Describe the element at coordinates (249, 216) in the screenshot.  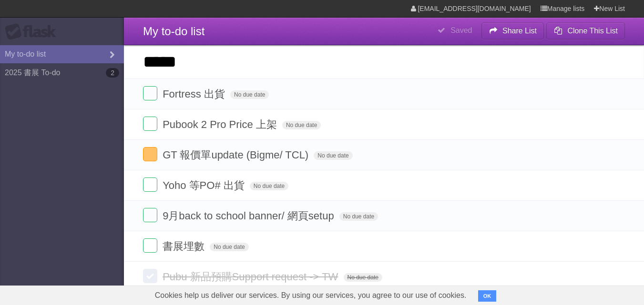
I see `span: 9月back to school banner/ 網頁setup` at that location.